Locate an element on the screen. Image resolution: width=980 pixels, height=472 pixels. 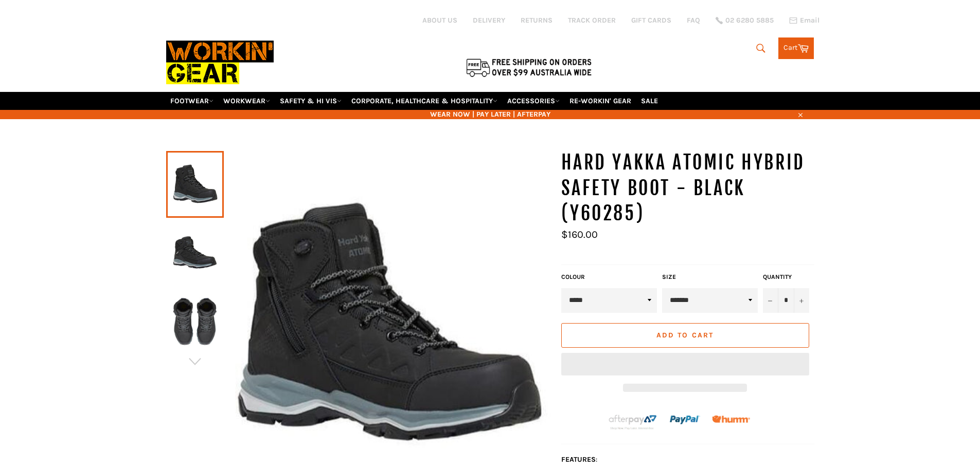
img: Workin Gear leaders in Workwear, Safety Boots, PPE, Uniforms. Australia's No.1 in Workwear is located at coordinates (219, 62).